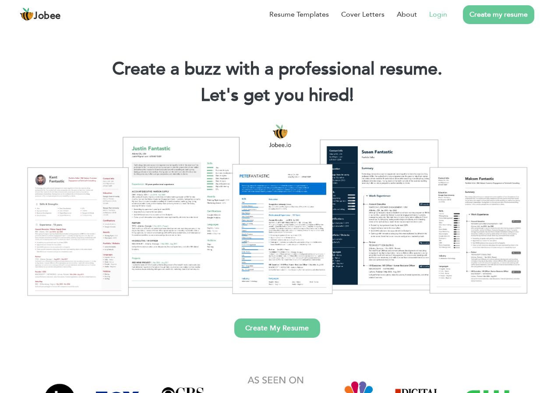 Image resolution: width=554 pixels, height=393 pixels. I want to click on span: get you hired!, so click(299, 95).